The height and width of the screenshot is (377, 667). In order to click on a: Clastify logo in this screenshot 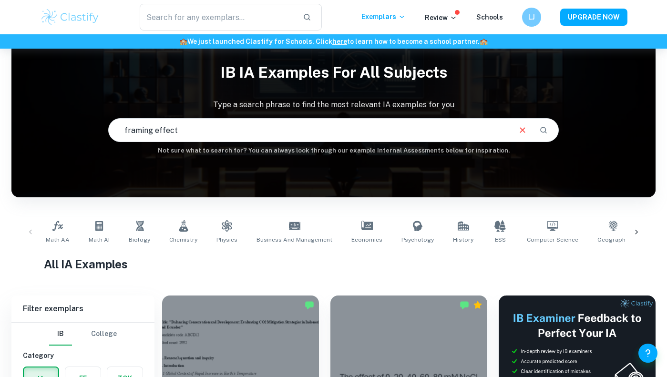, I will do `click(70, 17)`.